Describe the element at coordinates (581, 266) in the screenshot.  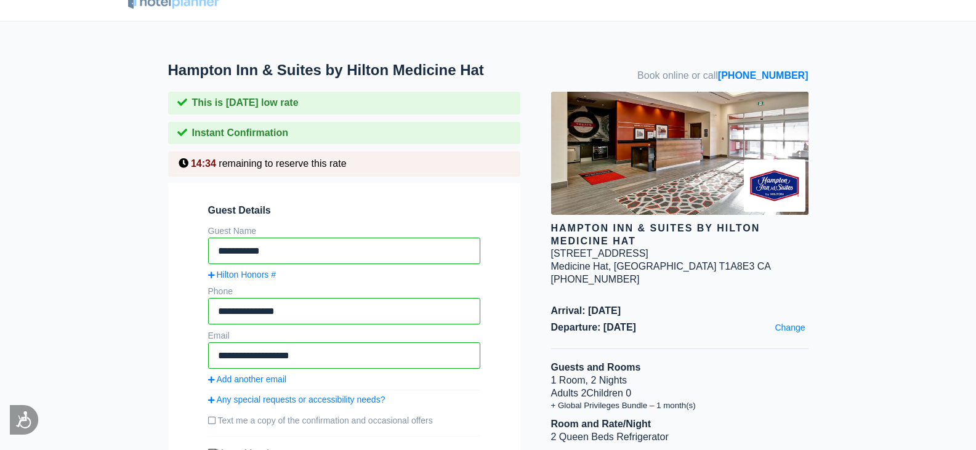
I see `span: Medicine Hat,` at that location.